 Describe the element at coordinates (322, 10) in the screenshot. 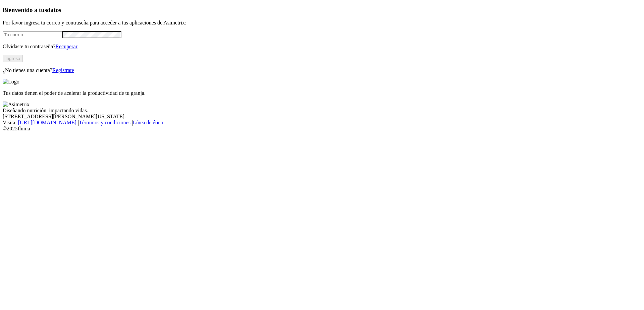

I see `h3: Bienvenido a tus` at that location.